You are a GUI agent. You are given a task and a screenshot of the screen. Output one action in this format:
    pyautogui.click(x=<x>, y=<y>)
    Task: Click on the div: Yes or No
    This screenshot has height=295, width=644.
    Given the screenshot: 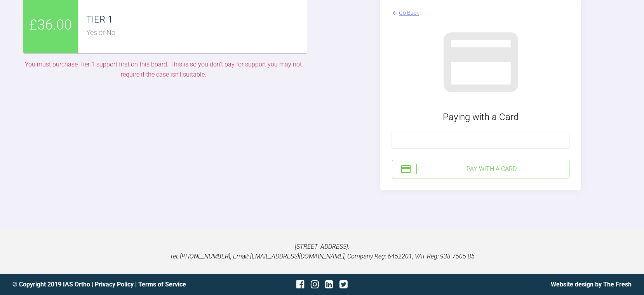 What is the action you would take?
    pyautogui.click(x=196, y=32)
    